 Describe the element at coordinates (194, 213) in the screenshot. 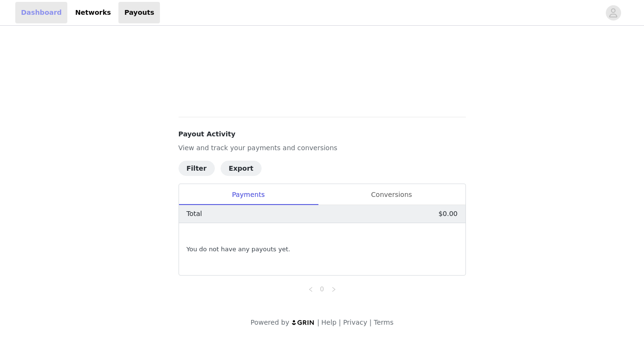

I see `p: Total` at that location.